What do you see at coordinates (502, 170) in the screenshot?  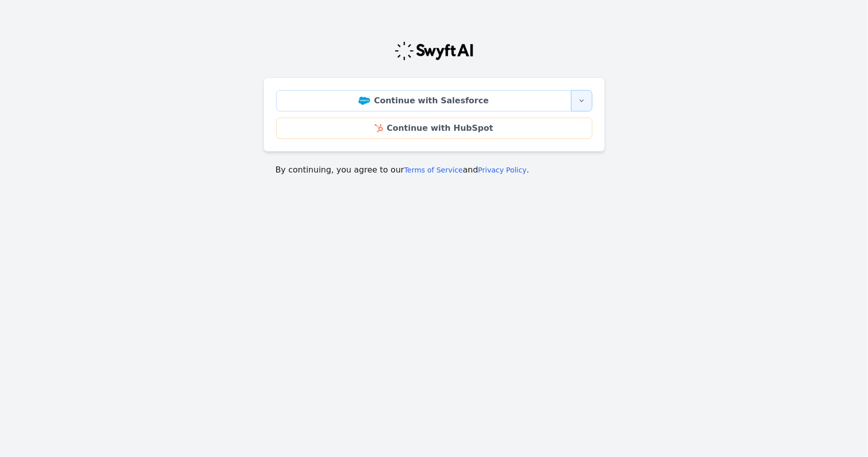 I see `a: Privacy Policy` at bounding box center [502, 170].